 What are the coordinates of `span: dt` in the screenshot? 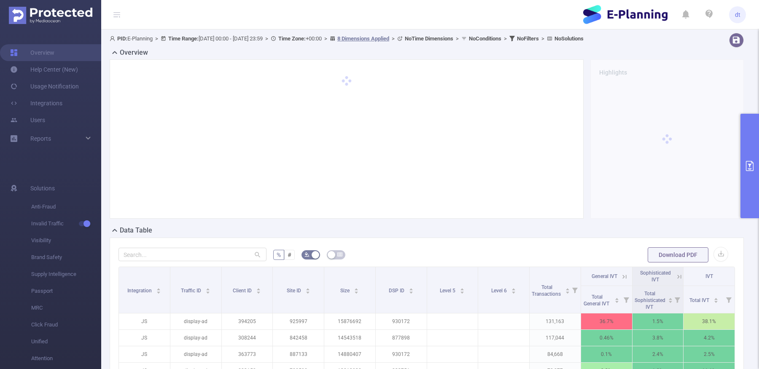 It's located at (737, 15).